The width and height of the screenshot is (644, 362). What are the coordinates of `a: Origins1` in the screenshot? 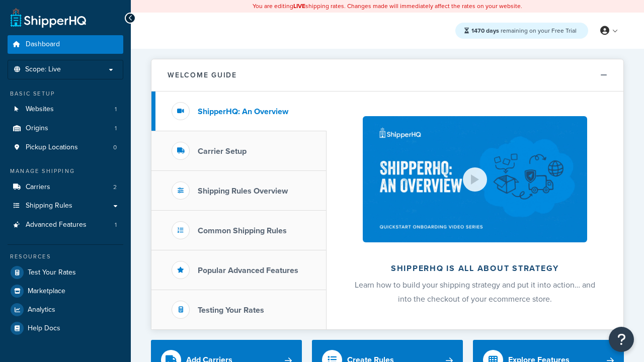 It's located at (65, 129).